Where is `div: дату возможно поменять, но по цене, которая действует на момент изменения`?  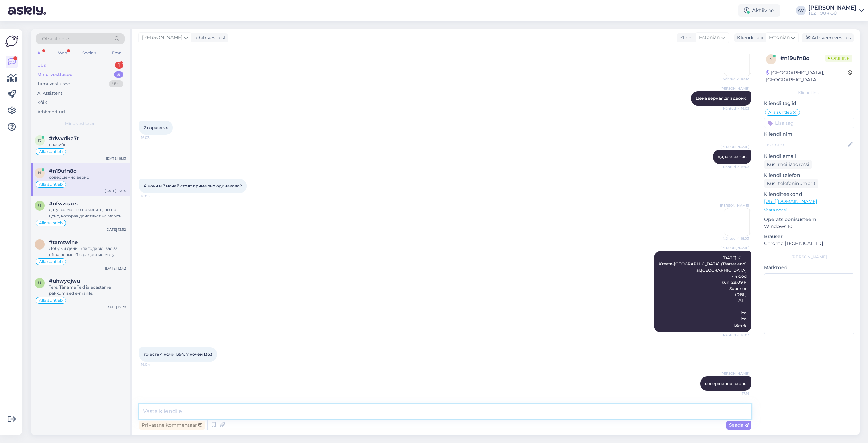
div: дату возможно поменять, но по цене, которая действует на момент изменения is located at coordinates (87, 213).